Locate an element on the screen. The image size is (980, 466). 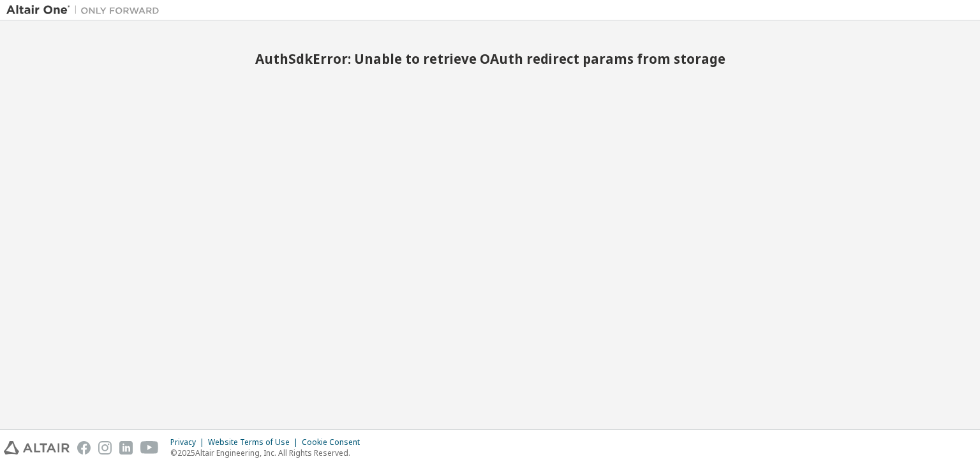
img: Altair One is located at coordinates (86, 10).